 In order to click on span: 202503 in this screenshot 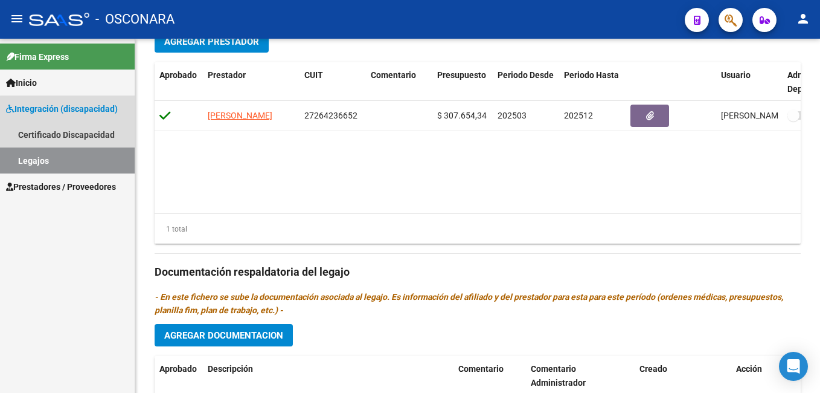, I will do `click(512, 115)`.